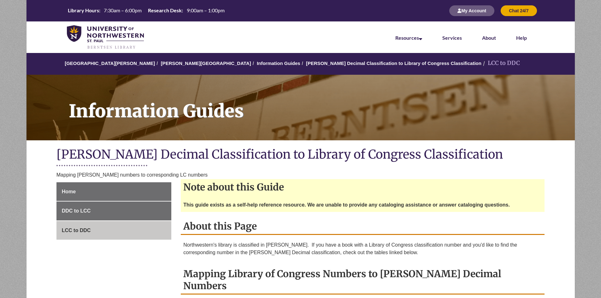 The height and width of the screenshot is (298, 601). Describe the element at coordinates (409, 38) in the screenshot. I see `a: Resources` at that location.